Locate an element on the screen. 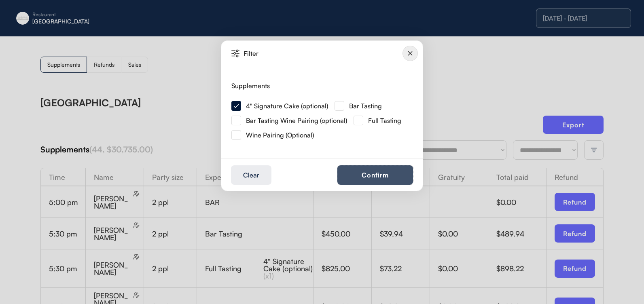  div: 4" Signature Cake (optional) is located at coordinates (287, 106).